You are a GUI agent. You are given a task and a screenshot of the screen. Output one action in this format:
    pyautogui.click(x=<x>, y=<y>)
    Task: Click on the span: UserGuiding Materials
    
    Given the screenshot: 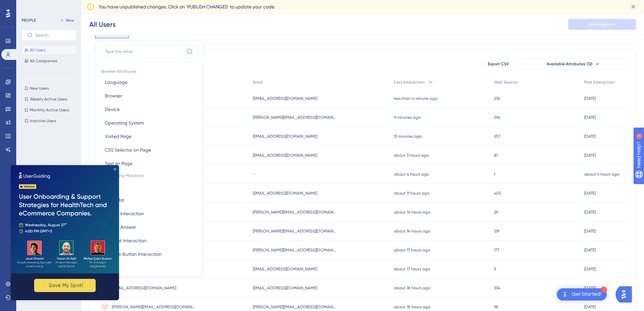 What is the action you would take?
    pyautogui.click(x=149, y=175)
    